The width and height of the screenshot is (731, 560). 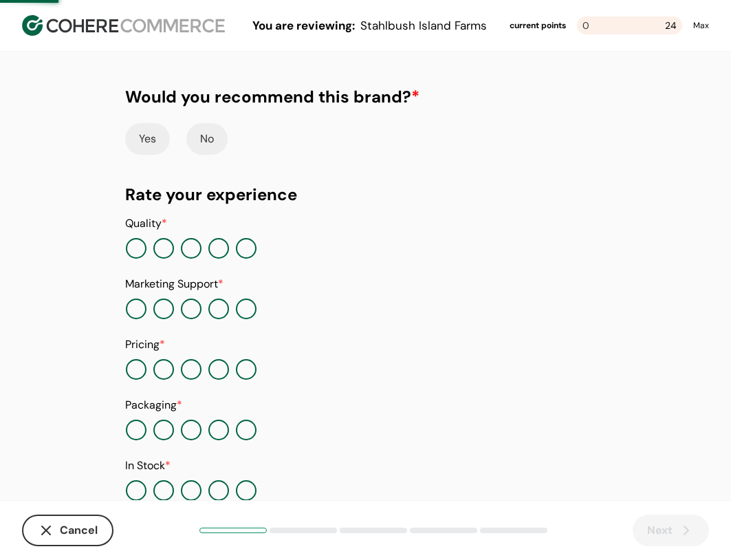 I want to click on label: Marketing Support, so click(x=174, y=284).